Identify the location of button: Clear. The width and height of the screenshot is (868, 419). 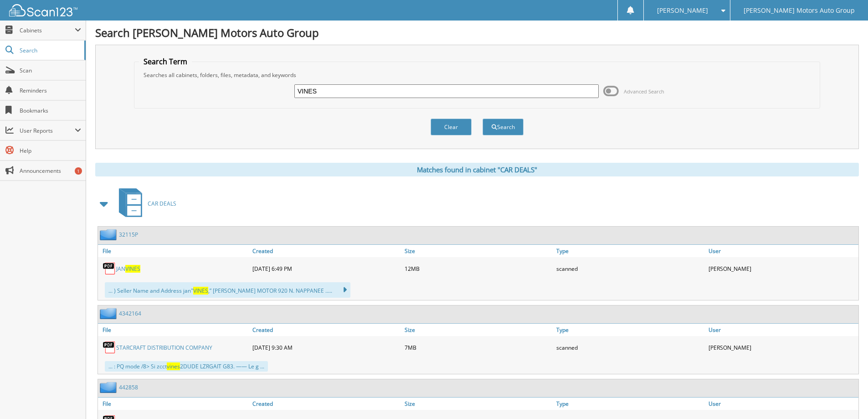
(451, 127).